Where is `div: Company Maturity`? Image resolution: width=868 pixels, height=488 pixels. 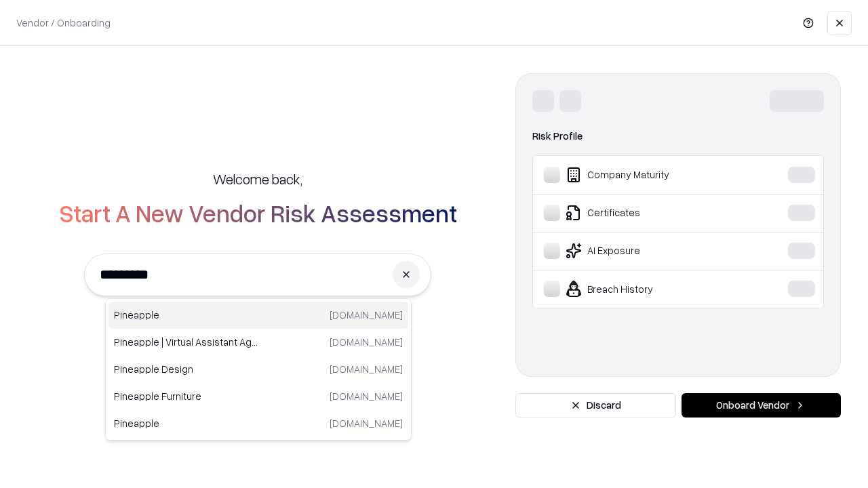 div: Company Maturity is located at coordinates (645, 175).